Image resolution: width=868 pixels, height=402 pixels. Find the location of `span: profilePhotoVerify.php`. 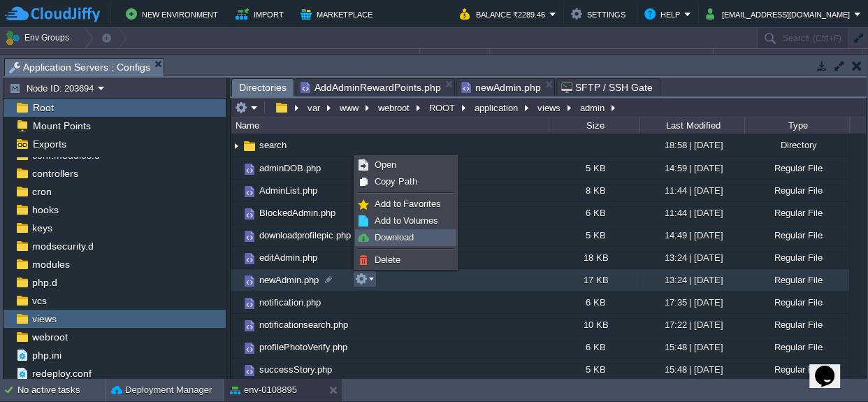

span: profilePhotoVerify.php is located at coordinates (303, 347).